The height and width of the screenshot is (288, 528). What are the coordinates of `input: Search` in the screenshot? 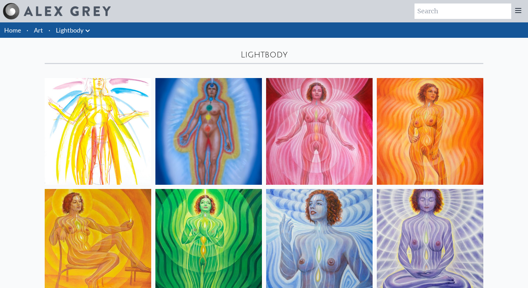 It's located at (463, 11).